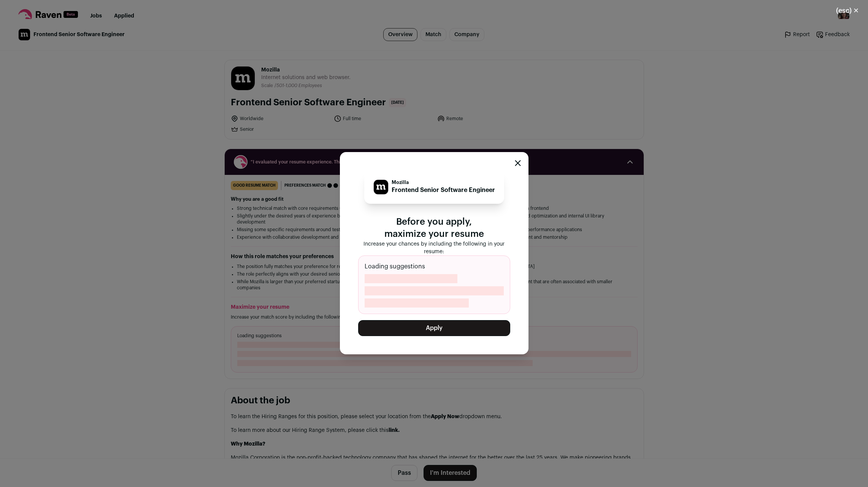 The image size is (868, 487). I want to click on div: Loading suggestions, so click(434, 284).